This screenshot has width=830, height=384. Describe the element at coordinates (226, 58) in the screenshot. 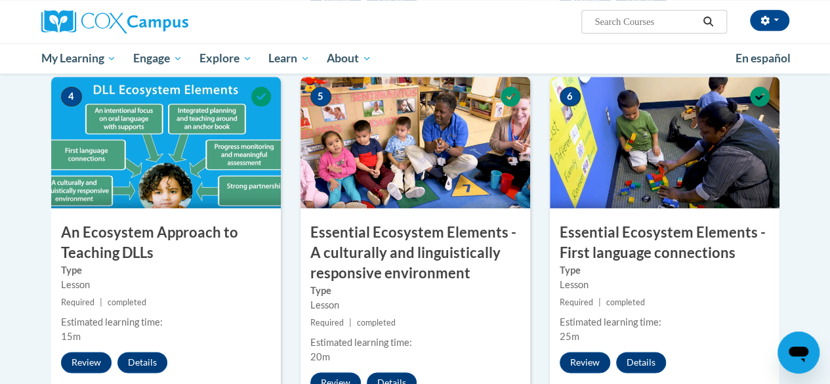

I see `span: Explore` at that location.